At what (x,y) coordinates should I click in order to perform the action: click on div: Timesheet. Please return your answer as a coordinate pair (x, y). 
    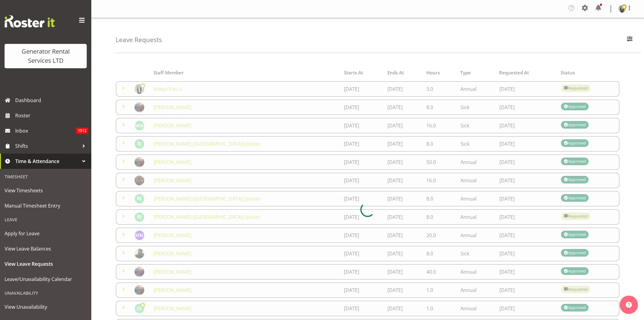
    Looking at the image, I should click on (46, 177).